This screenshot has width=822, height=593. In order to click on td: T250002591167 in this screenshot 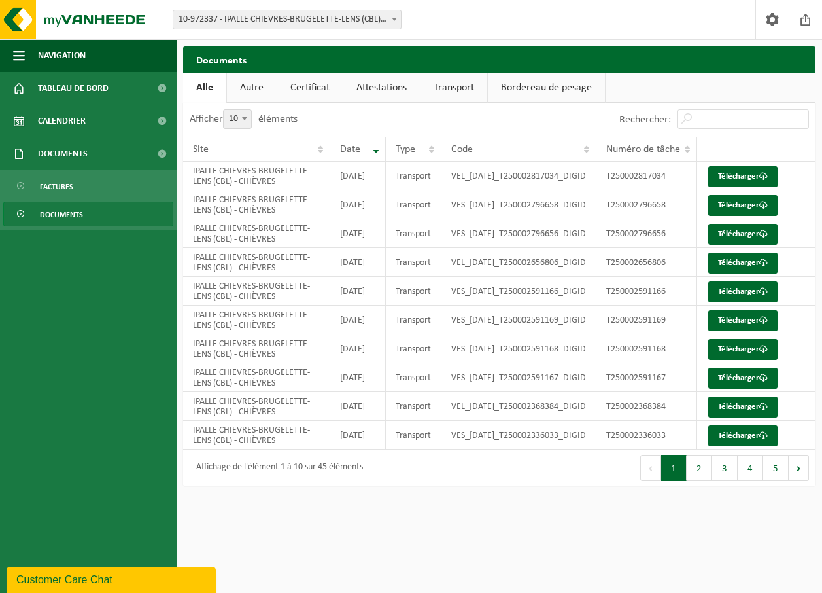, I will do `click(647, 377)`.